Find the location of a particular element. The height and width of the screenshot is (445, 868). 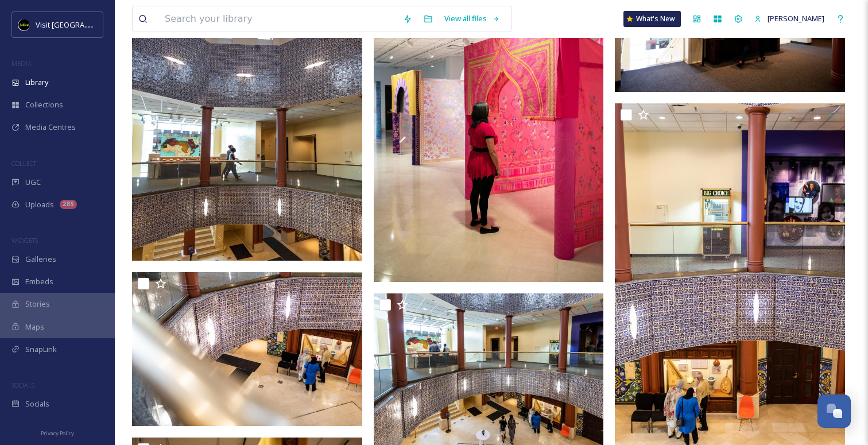

span: Media Centres is located at coordinates (51, 127).